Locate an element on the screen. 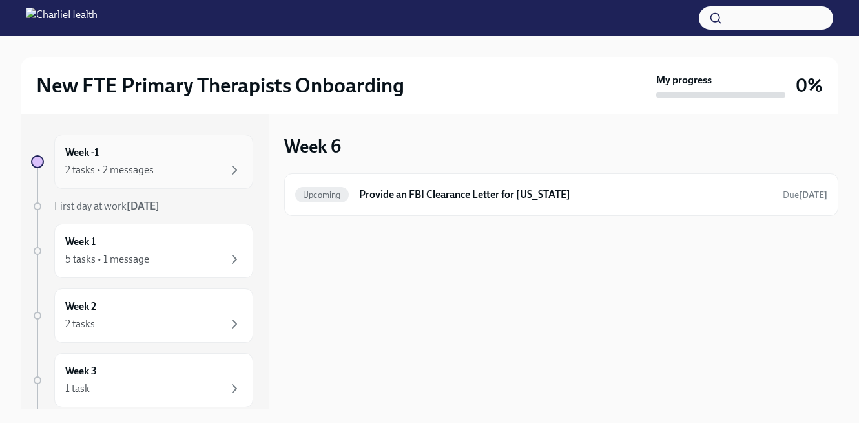  span: Due is located at coordinates (805, 194).